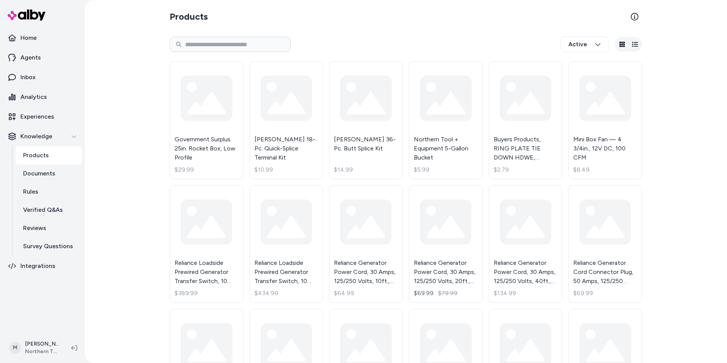  Describe the element at coordinates (31, 192) in the screenshot. I see `p: Rules` at that location.